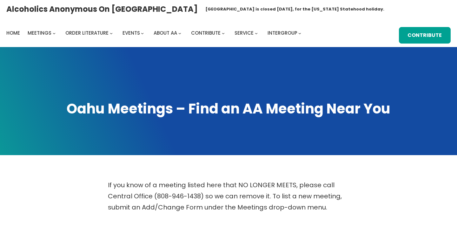 This screenshot has height=240, width=457. I want to click on button: Contribute submenu, so click(223, 33).